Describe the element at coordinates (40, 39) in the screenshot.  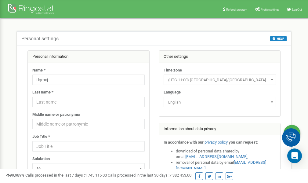
I see `h5: Personal settings` at that location.